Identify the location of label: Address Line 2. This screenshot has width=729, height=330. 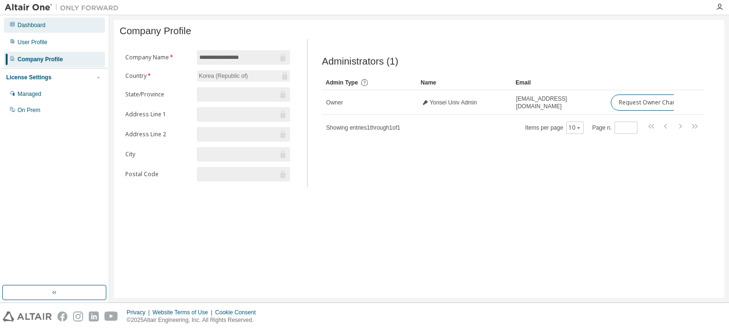
(158, 134).